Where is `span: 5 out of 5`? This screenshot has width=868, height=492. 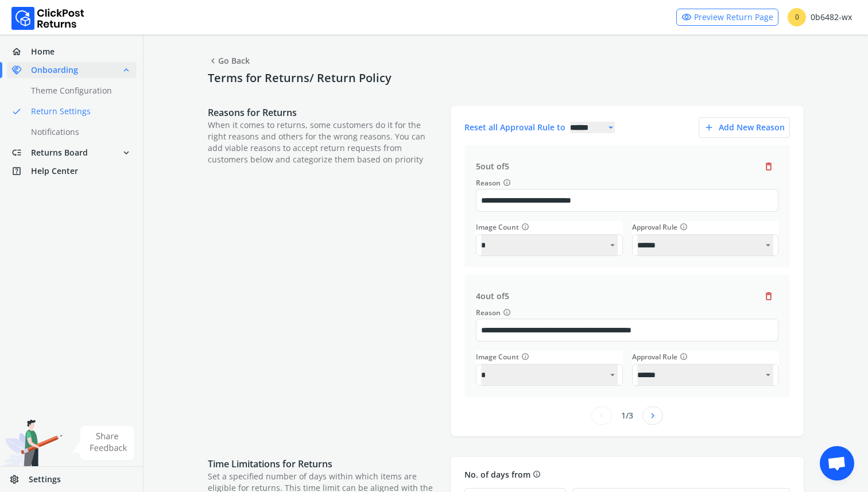 span: 5 out of 5 is located at coordinates (492, 166).